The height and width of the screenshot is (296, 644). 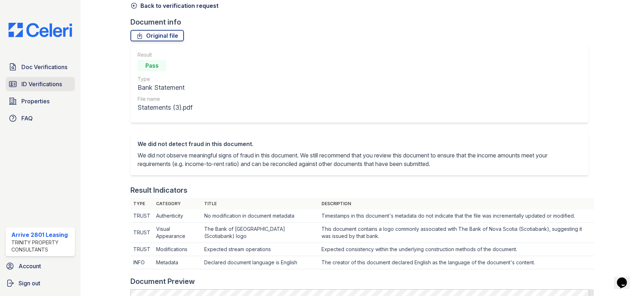 I want to click on span: Doc Verifications, so click(x=44, y=67).